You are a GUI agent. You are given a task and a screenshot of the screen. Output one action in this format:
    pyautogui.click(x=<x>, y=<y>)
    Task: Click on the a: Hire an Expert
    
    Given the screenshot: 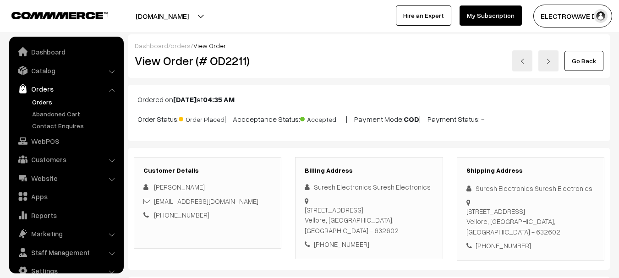 What is the action you would take?
    pyautogui.click(x=423, y=16)
    